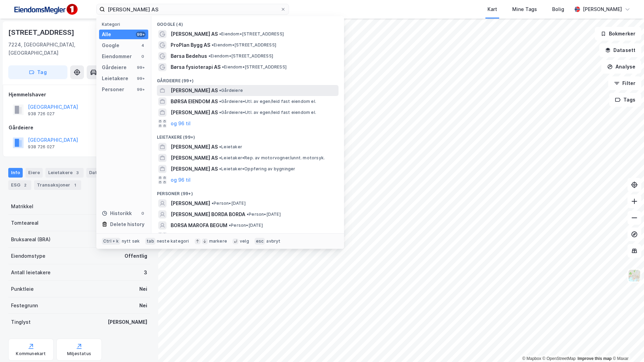 The height and width of the screenshot is (362, 644). I want to click on div: tab, so click(150, 241).